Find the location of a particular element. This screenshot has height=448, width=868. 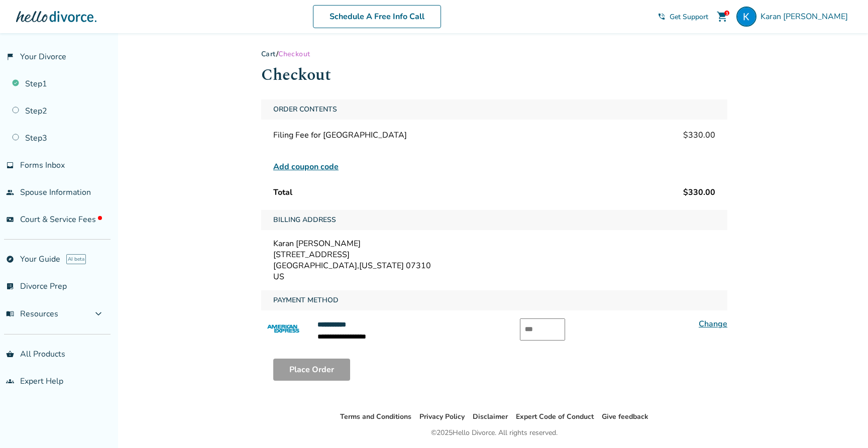

div: © 2025 Hello Divorce. All rights reserved. is located at coordinates (494, 433).